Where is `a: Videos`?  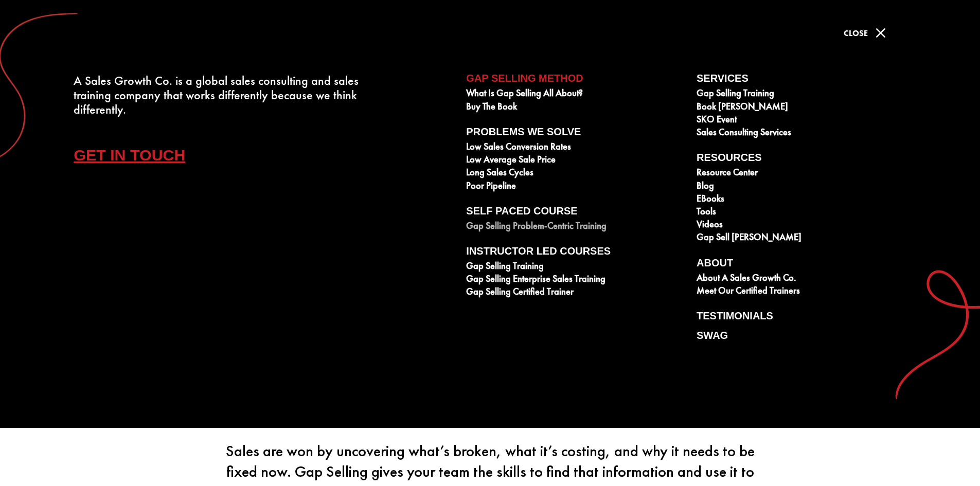
a: Videos is located at coordinates (806, 225).